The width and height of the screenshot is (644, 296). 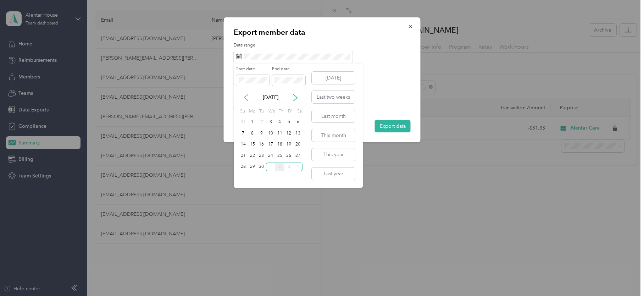 I want to click on div: 11, so click(x=280, y=133).